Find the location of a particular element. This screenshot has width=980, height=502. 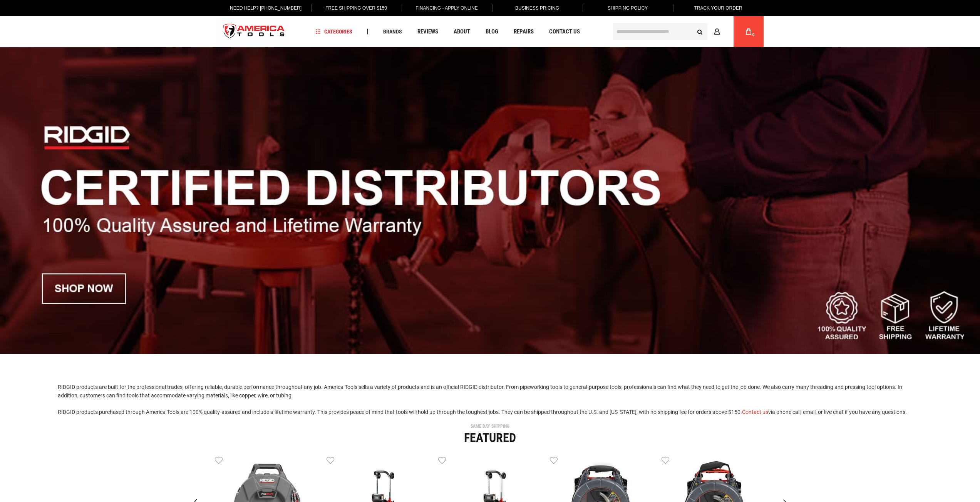

span: Brands is located at coordinates (393, 32).